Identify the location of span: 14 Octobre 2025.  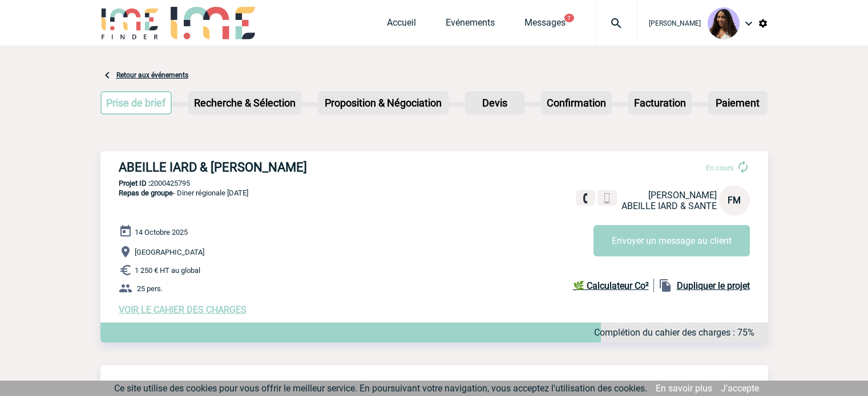
(161, 232).